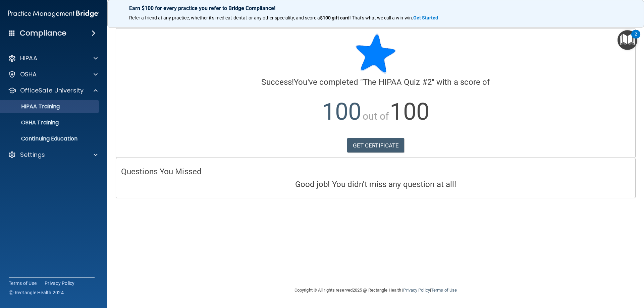 The image size is (644, 308). What do you see at coordinates (225, 18) in the screenshot?
I see `span: Refer a friend at any practice, whether it's medical, dental, or any other speciality, and score a` at bounding box center [225, 18].